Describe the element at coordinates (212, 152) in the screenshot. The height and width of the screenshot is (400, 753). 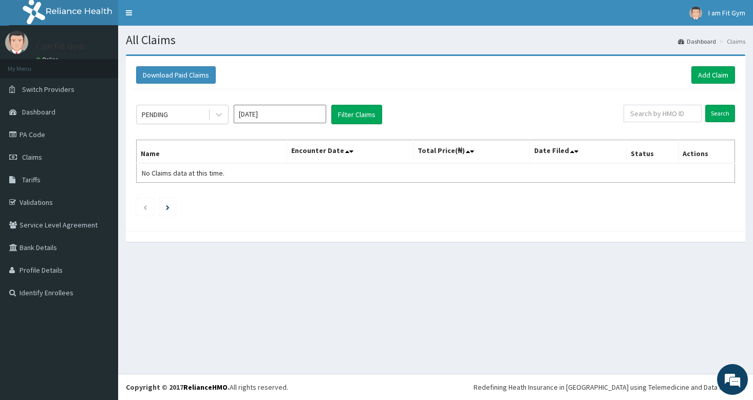
I see `th: Name` at that location.